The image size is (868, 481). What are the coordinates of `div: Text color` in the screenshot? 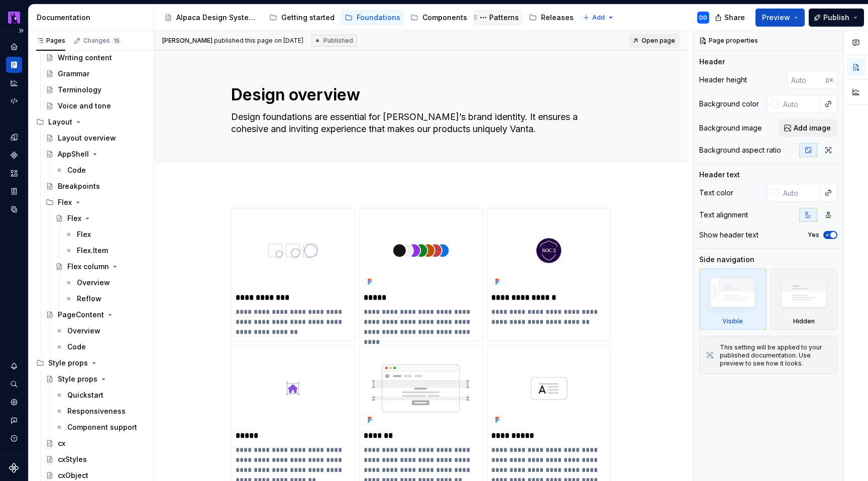 It's located at (716, 193).